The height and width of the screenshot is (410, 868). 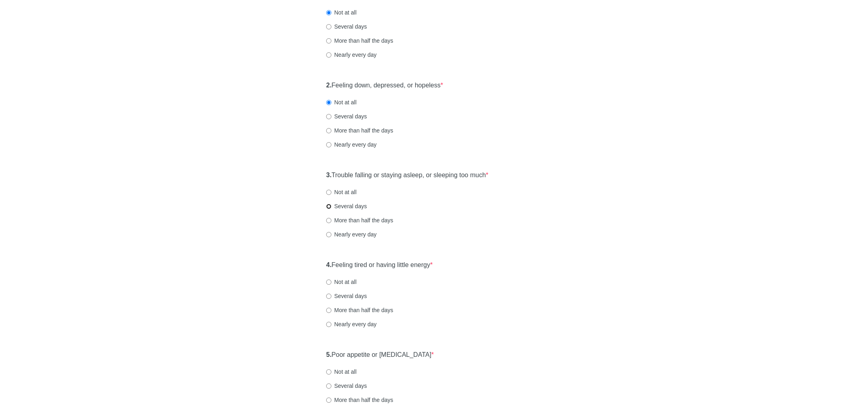 What do you see at coordinates (408, 175) in the screenshot?
I see `label: Trouble falling or staying asleep, or sleeping too much` at bounding box center [408, 175].